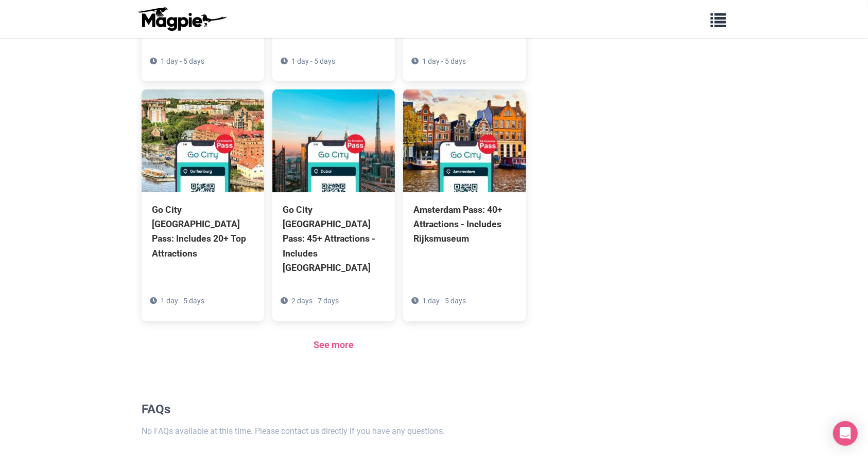 Image resolution: width=868 pixels, height=456 pixels. Describe the element at coordinates (315, 301) in the screenshot. I see `span: 2 days - 7 days` at that location.